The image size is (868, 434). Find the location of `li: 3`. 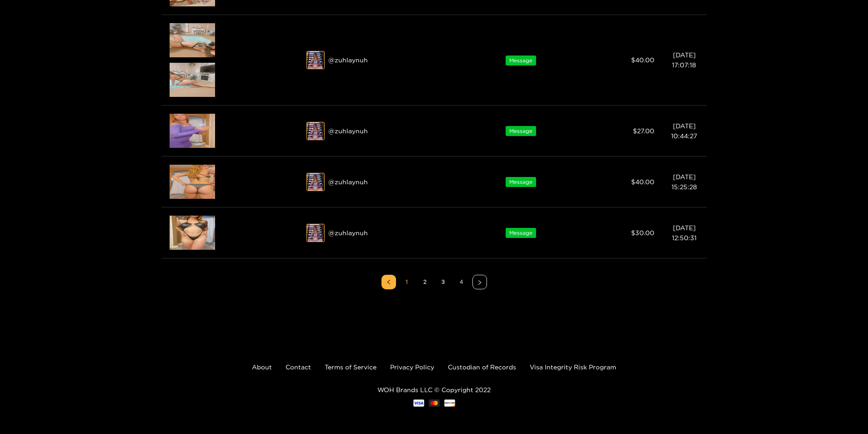

li: 3 is located at coordinates (443, 282).